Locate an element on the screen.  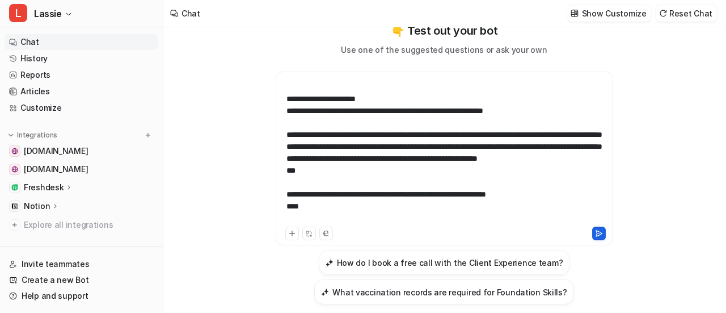
a: Invite teammates is located at coordinates (81, 264).